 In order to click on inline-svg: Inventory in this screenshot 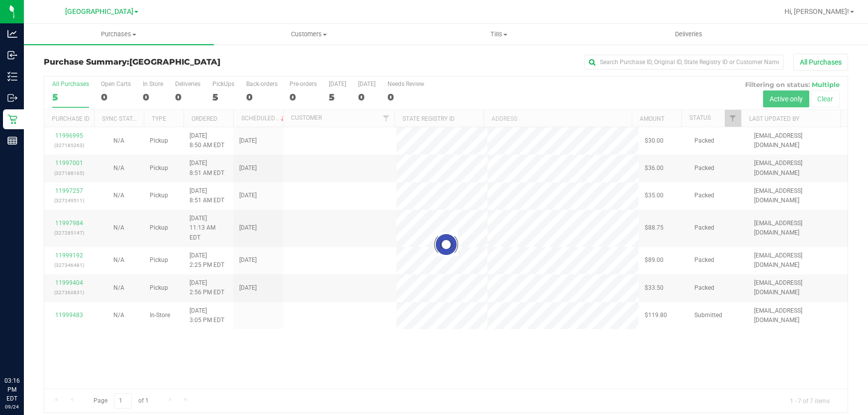, I will do `click(12, 76)`.